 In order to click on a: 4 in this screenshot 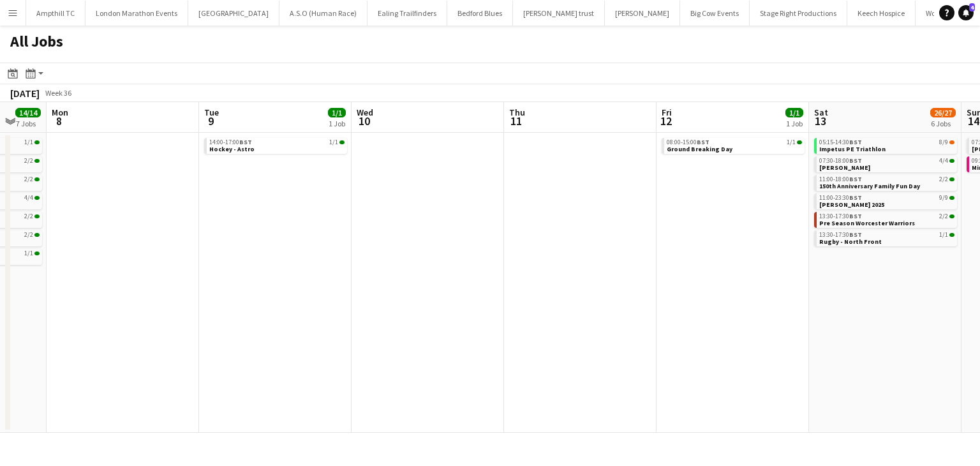, I will do `click(966, 13)`.